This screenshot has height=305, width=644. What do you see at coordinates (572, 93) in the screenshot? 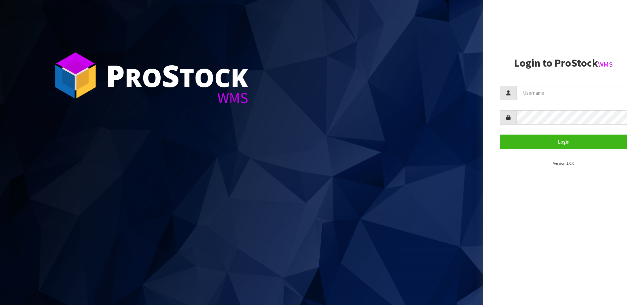
I see `input: Username` at bounding box center [572, 93].